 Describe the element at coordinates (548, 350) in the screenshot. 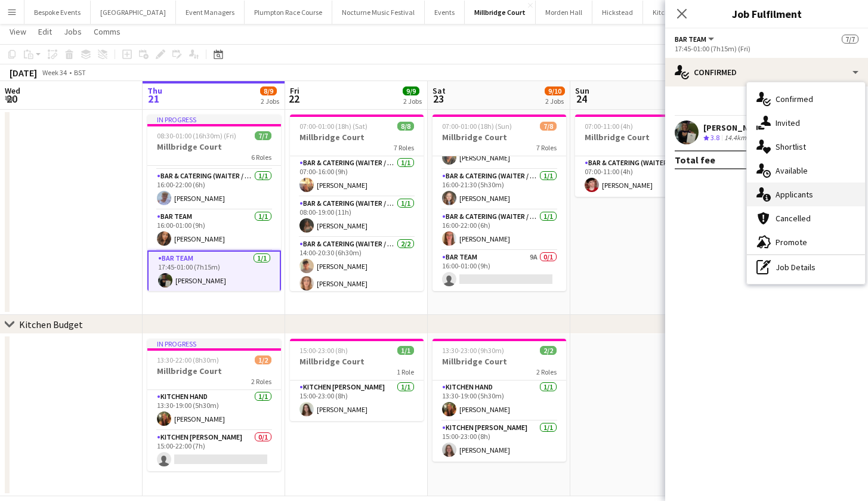

I see `span: 2/2` at that location.